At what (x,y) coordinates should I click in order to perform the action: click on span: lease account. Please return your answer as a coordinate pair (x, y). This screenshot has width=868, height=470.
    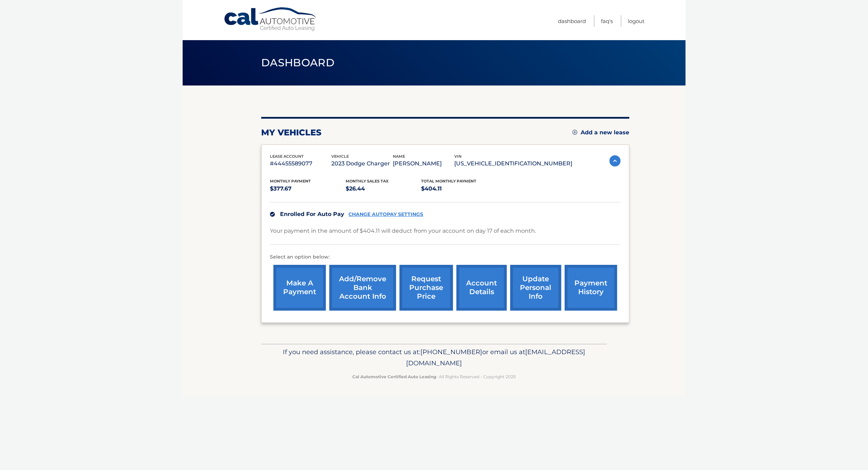
    Looking at the image, I should click on (287, 156).